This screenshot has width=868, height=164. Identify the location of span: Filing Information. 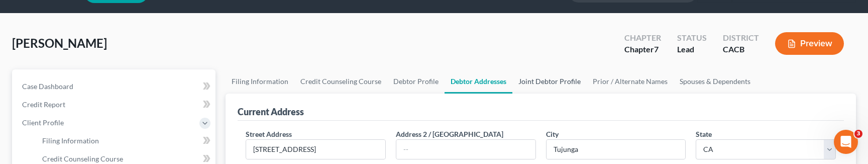
(70, 140).